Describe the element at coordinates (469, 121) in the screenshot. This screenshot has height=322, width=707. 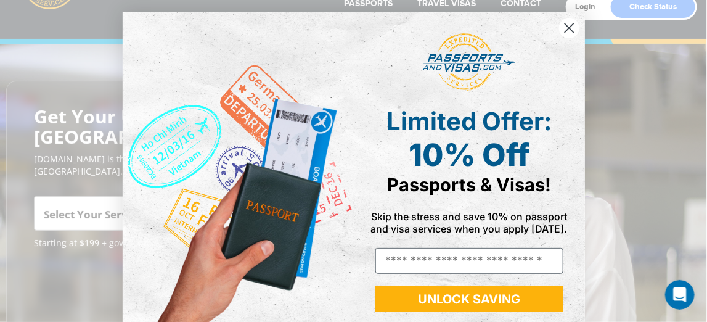
I see `span: Limited Offer:` at that location.